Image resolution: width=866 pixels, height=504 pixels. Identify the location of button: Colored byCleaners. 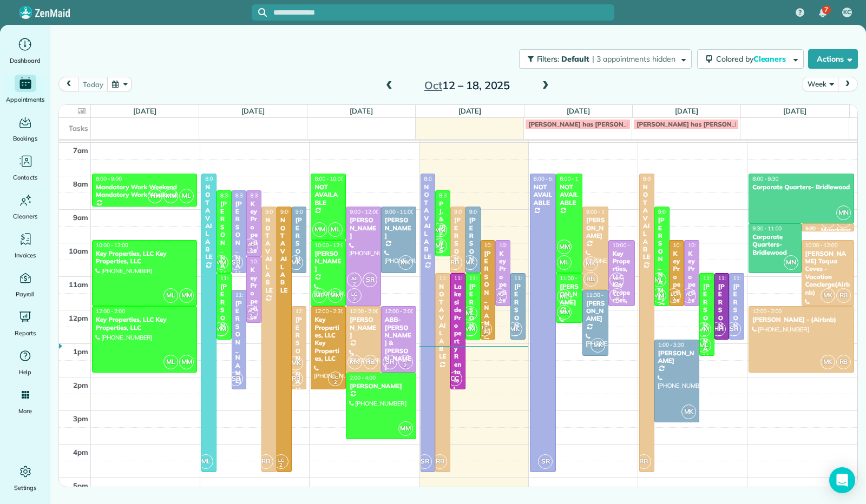
(750, 59).